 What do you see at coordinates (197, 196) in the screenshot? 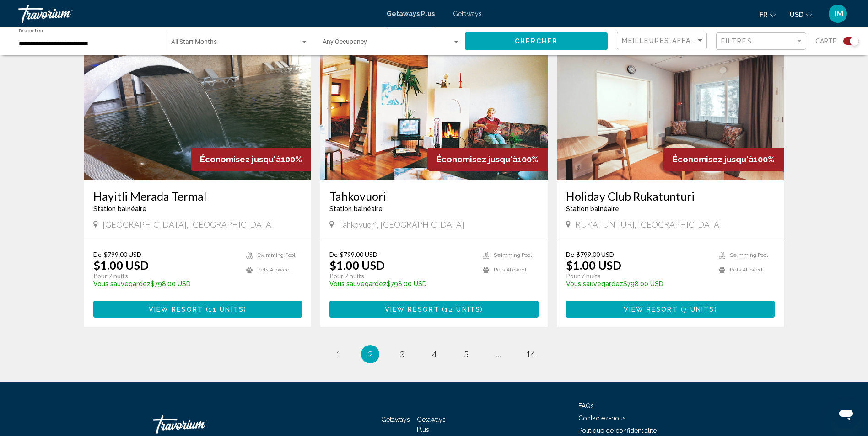
I see `h3: Hayitli Merada Termal` at bounding box center [197, 196].